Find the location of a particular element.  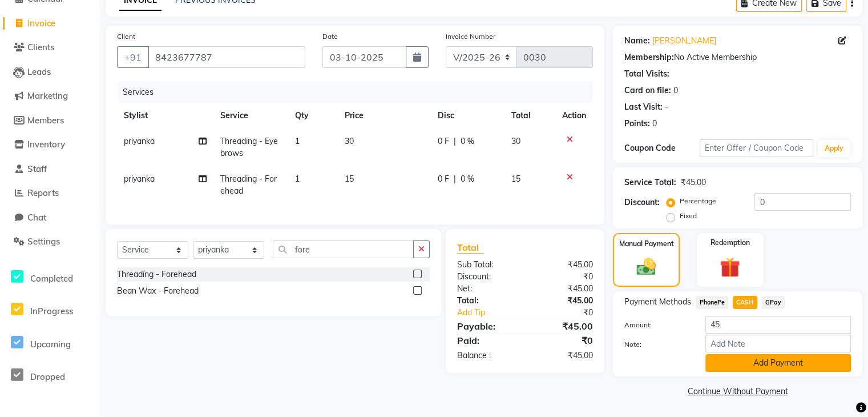

a: Add Tip is located at coordinates (493, 312).